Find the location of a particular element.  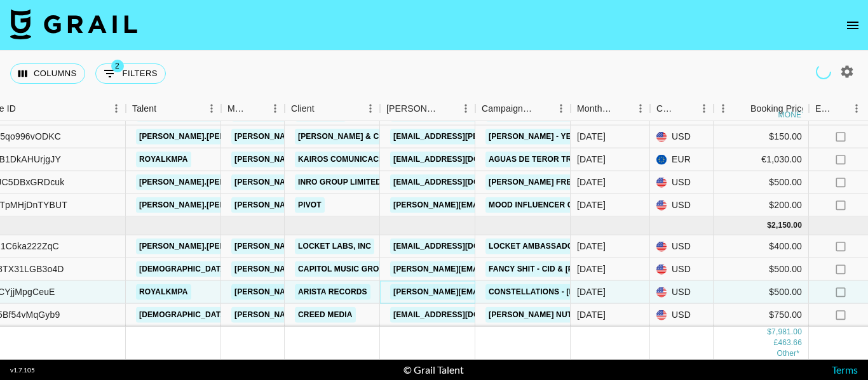

div: EUR is located at coordinates (682, 160).